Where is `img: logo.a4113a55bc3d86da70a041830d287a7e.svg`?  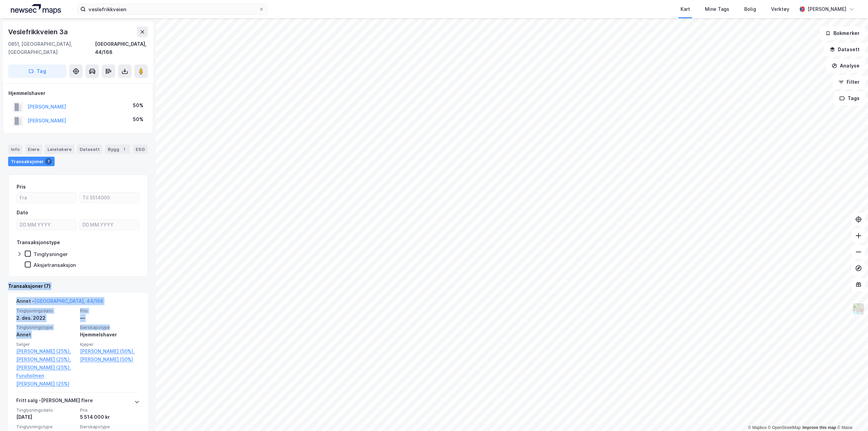 img: logo.a4113a55bc3d86da70a041830d287a7e.svg is located at coordinates (36, 9).